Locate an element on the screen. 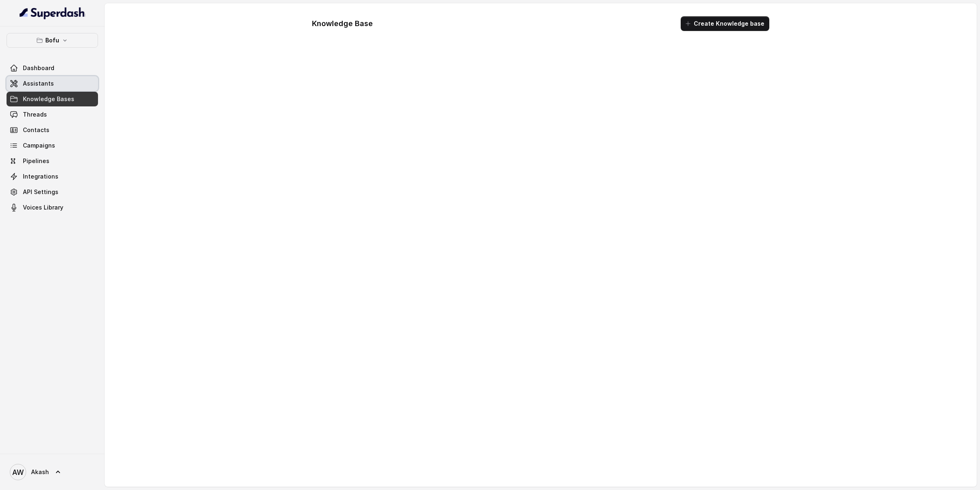  span: Contacts is located at coordinates (36, 130).